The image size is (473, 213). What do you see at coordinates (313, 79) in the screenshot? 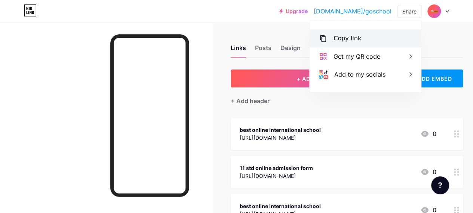
I see `button: + ADD LINK` at bounding box center [313, 79].